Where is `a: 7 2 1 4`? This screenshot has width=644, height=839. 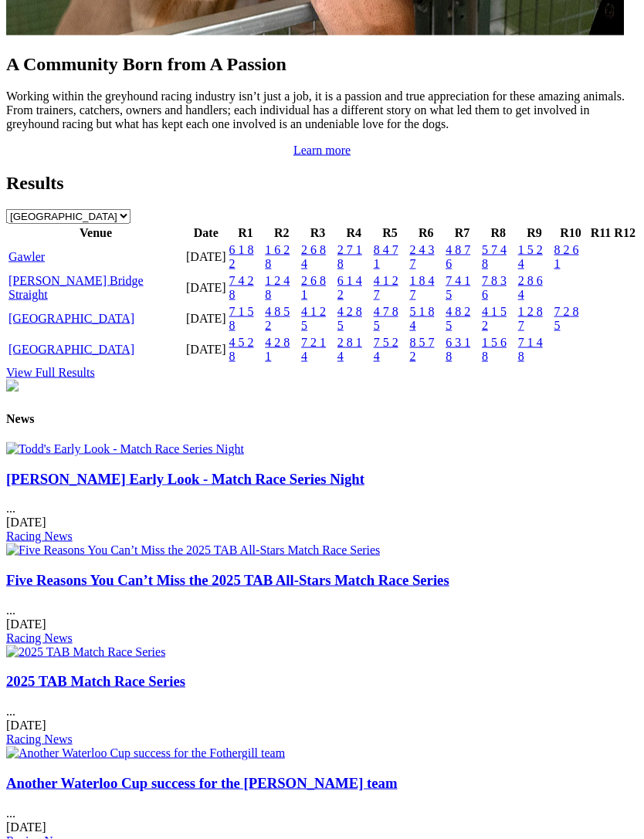 a: 7 2 1 4 is located at coordinates (313, 348).